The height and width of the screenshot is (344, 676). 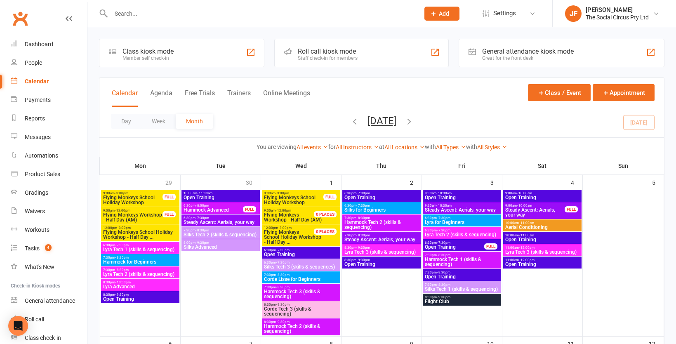 I want to click on div: Calendar, so click(x=37, y=81).